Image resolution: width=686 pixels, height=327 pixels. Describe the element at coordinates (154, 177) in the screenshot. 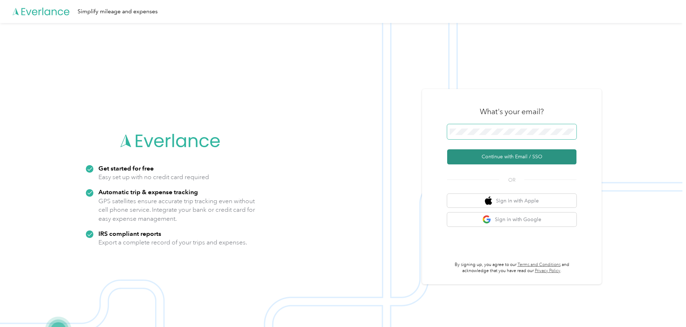

I see `p: Easy set up with no credit card required` at that location.